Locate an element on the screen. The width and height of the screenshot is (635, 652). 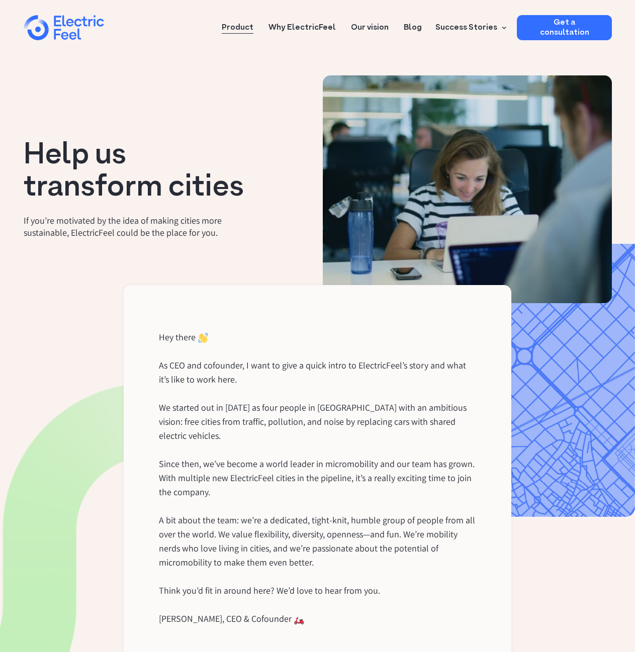
p: Hey there is located at coordinates (177, 337).